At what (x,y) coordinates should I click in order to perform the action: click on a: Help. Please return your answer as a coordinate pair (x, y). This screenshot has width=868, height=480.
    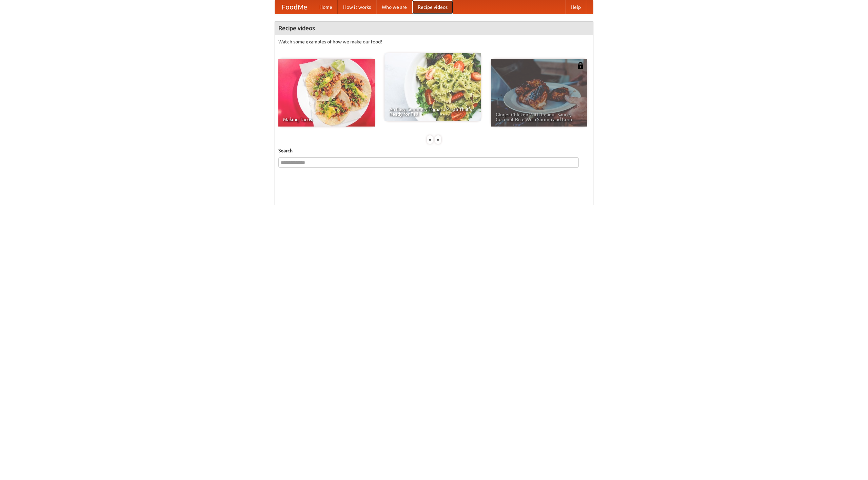
    Looking at the image, I should click on (576, 7).